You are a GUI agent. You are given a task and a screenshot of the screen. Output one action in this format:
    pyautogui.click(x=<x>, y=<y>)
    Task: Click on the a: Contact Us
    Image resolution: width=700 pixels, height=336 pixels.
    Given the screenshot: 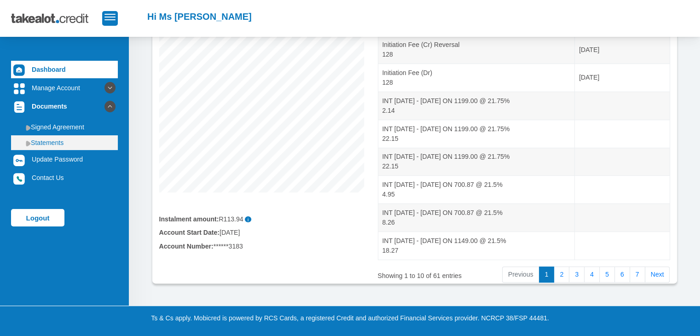 What is the action you would take?
    pyautogui.click(x=64, y=178)
    